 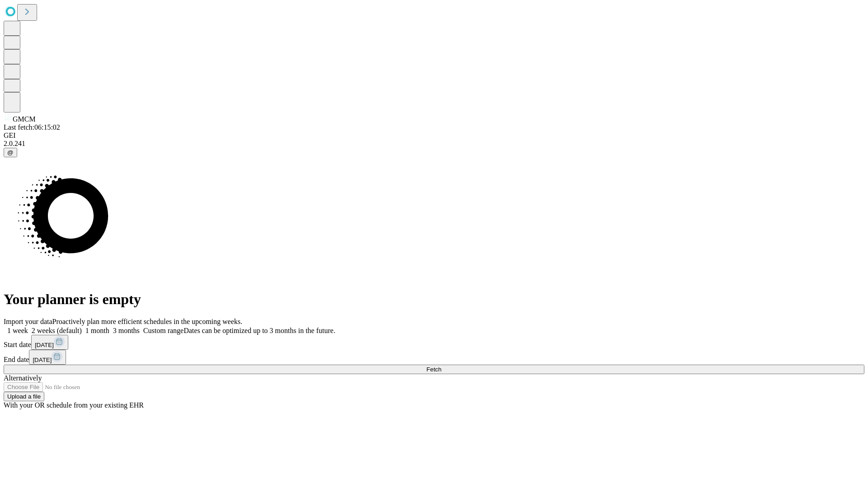 I want to click on div: End date, so click(x=434, y=357).